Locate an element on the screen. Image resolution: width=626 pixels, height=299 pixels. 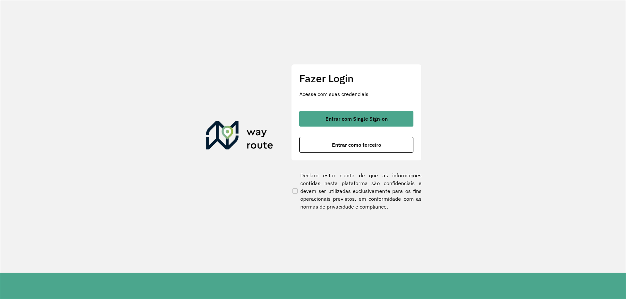
p: Acesse com suas credenciais is located at coordinates (356, 94).